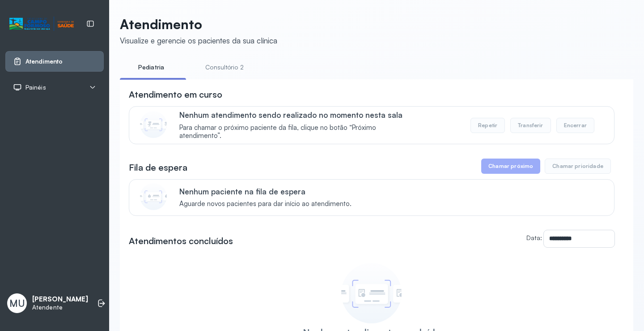 Image resolution: width=644 pixels, height=331 pixels. I want to click on img: Logotipo do estabelecimento, so click(42, 24).